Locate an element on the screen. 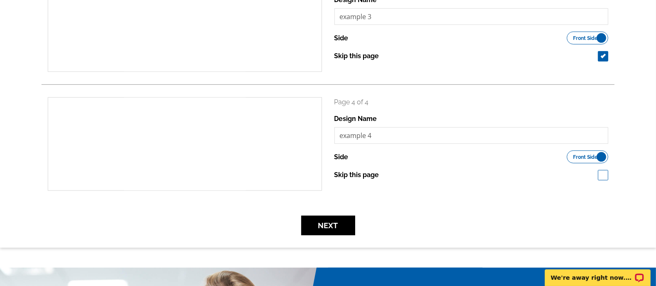 The width and height of the screenshot is (656, 286). button: Next is located at coordinates (328, 225).